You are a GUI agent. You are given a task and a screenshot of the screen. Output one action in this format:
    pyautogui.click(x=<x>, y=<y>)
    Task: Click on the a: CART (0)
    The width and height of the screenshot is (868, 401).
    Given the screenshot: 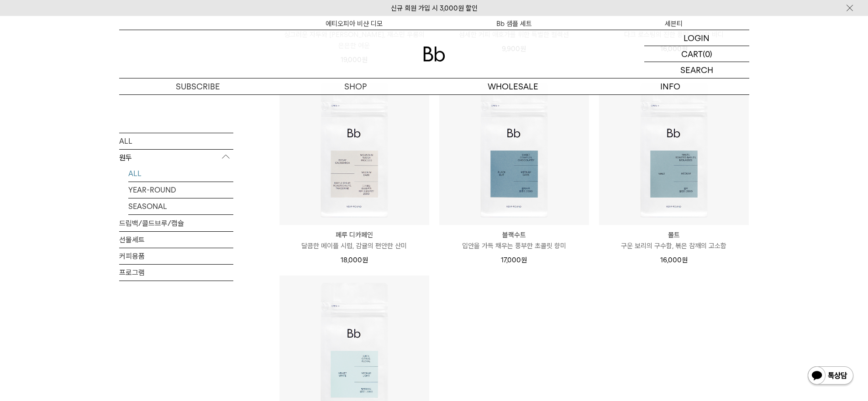 What is the action you would take?
    pyautogui.click(x=697, y=54)
    